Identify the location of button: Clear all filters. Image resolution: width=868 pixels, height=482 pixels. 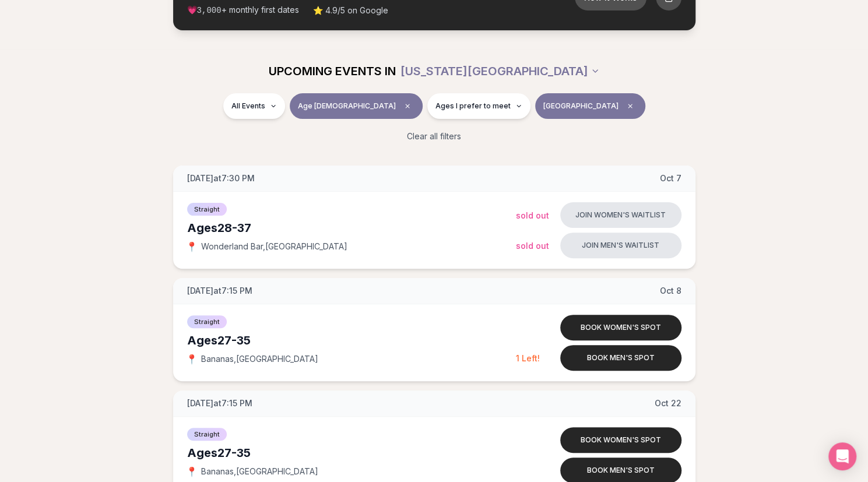
(434, 136).